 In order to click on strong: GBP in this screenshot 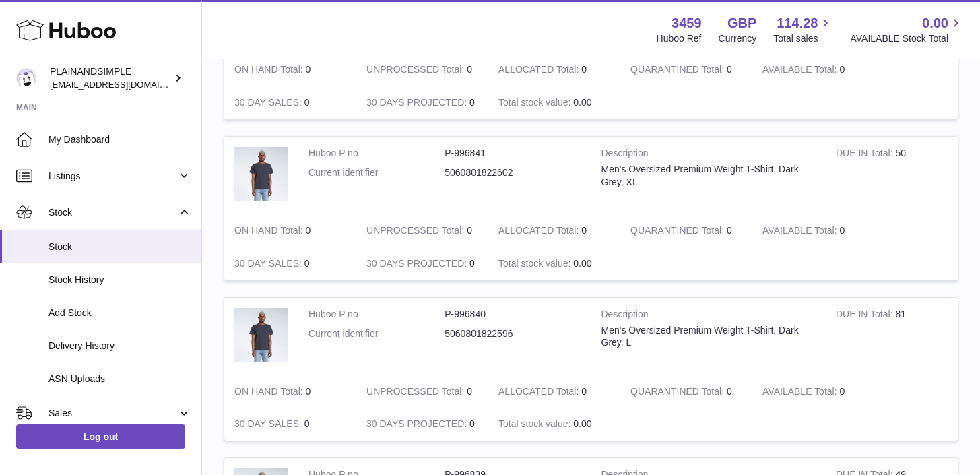, I will do `click(742, 23)`.